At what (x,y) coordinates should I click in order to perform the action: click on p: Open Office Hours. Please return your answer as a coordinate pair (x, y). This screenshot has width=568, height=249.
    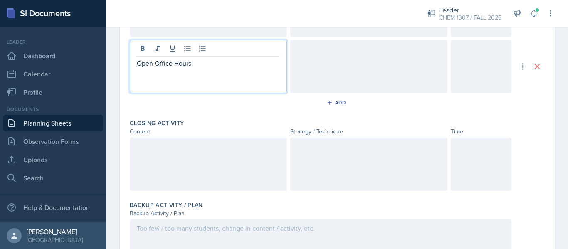
    Looking at the image, I should click on (208, 63).